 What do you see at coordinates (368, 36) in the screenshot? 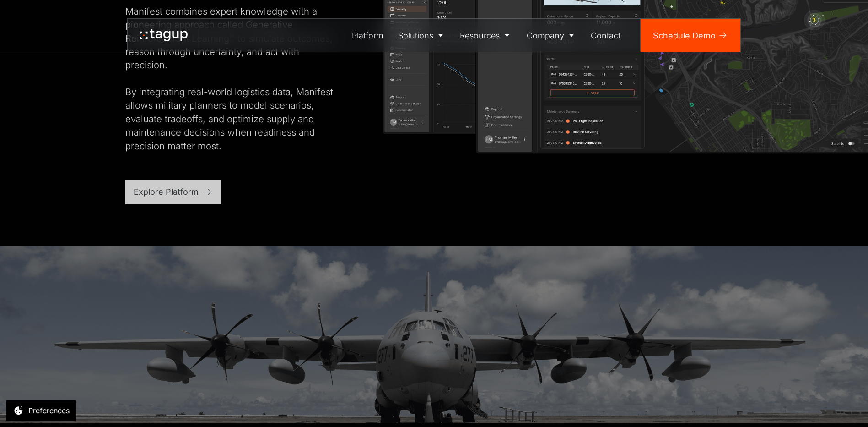
I see `a: Platform` at bounding box center [368, 36].